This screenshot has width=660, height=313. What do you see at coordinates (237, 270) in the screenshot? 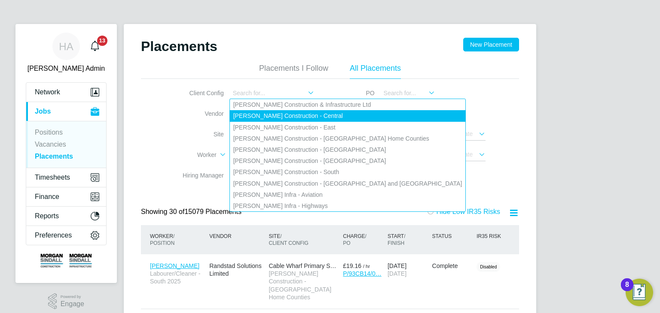
I see `div: Randstad Solutions Limited` at bounding box center [237, 270].